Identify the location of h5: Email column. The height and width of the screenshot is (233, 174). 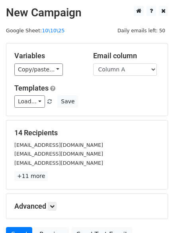
(127, 56).